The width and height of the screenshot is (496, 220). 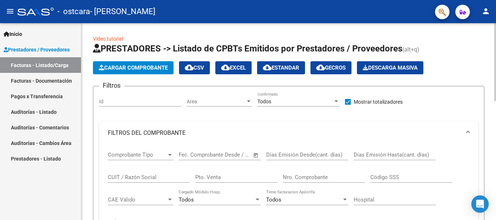 What do you see at coordinates (331, 68) in the screenshot?
I see `button: Gecros` at bounding box center [331, 68].